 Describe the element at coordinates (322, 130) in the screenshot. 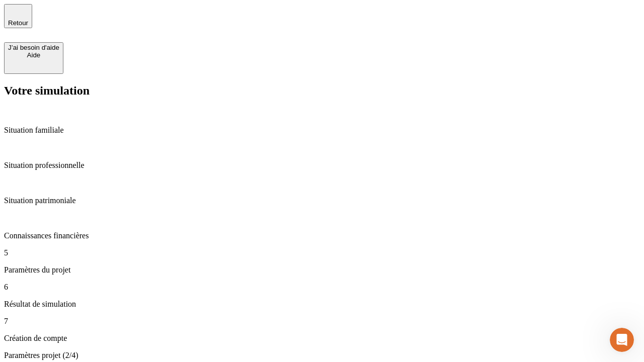

I see `p: Situation familiale` at that location.